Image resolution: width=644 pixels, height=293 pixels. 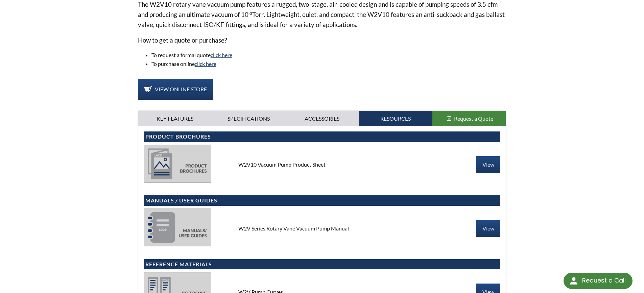 I want to click on div: W2V10 Vacuum Pump Product Sheet, so click(x=322, y=165).